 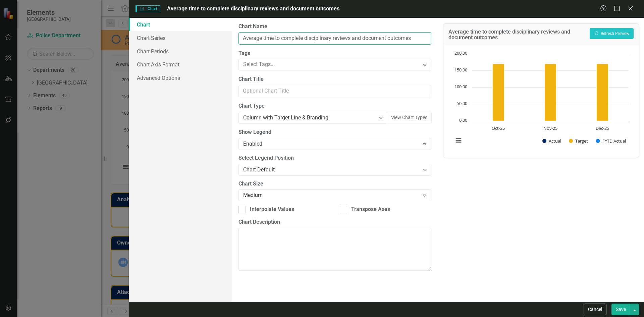 What do you see at coordinates (595, 309) in the screenshot?
I see `button: Cancel` at bounding box center [595, 309].